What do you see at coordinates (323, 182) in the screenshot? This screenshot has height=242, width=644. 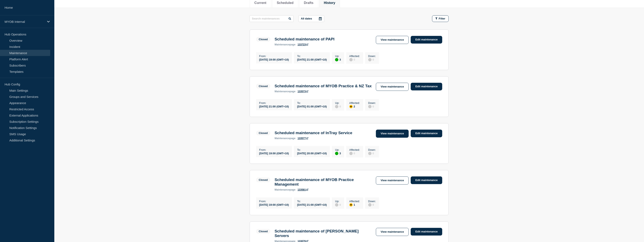 I see `h3: Scheduled maintenance of MYOB Practice Management` at bounding box center [323, 182].